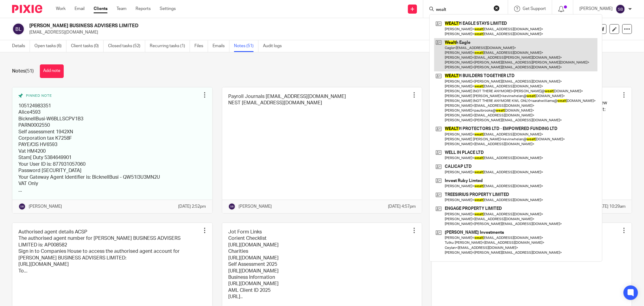  What do you see at coordinates (79, 9) in the screenshot?
I see `a: Email` at bounding box center [79, 9].